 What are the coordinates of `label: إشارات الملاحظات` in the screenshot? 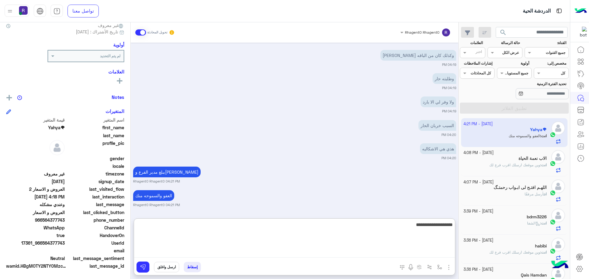 It's located at (476, 63).